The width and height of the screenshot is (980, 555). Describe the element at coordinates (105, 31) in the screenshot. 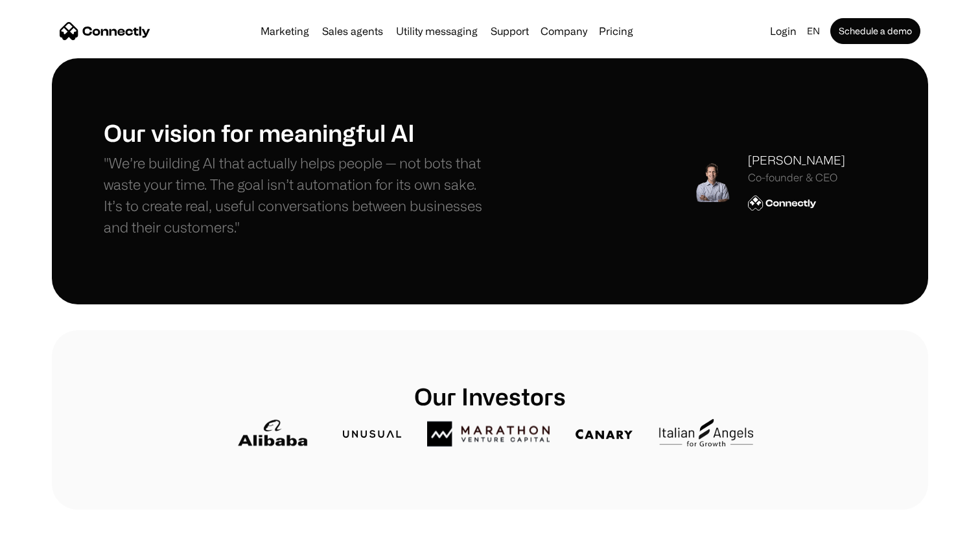

I see `a: home` at that location.